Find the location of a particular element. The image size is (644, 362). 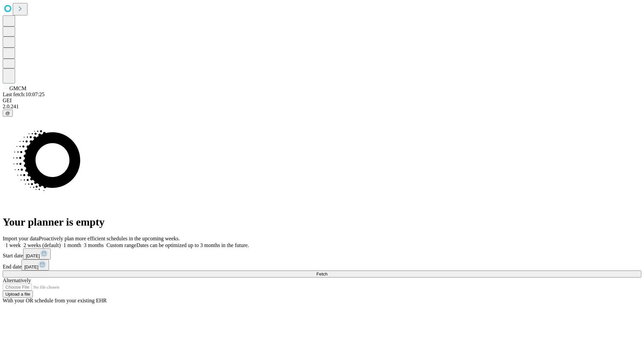

button: Upload a file is located at coordinates (18, 294).